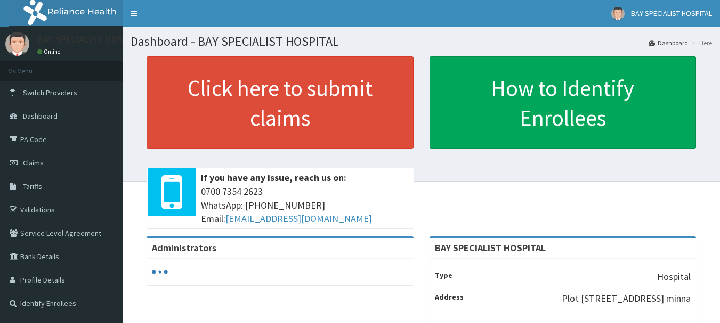 The height and width of the screenshot is (323, 720). I want to click on li: Here, so click(700, 43).